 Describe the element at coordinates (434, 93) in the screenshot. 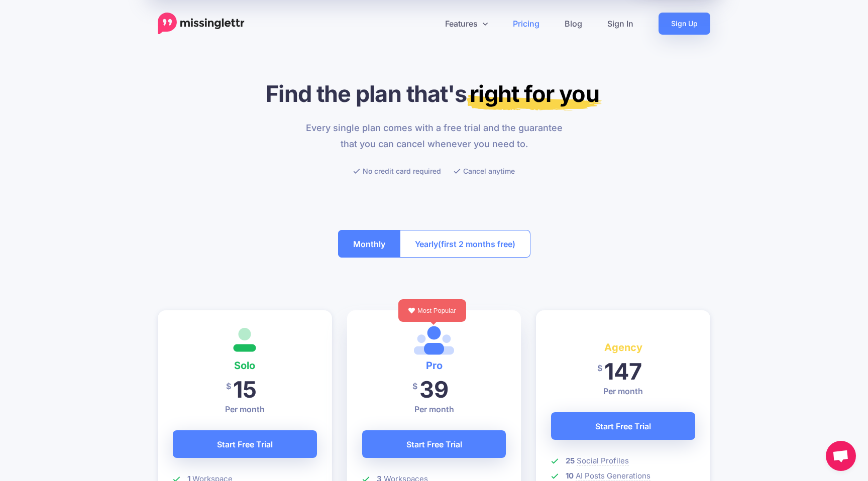

I see `h1: Find the plan that's` at that location.